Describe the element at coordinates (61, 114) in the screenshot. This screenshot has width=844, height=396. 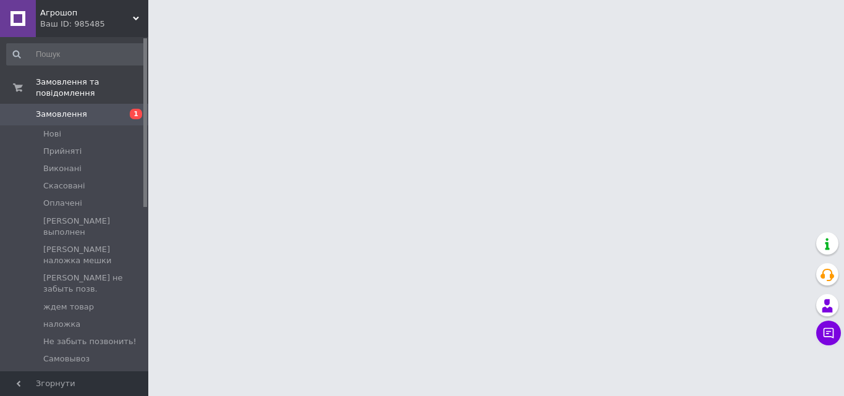
I see `span: Замовлення` at that location.